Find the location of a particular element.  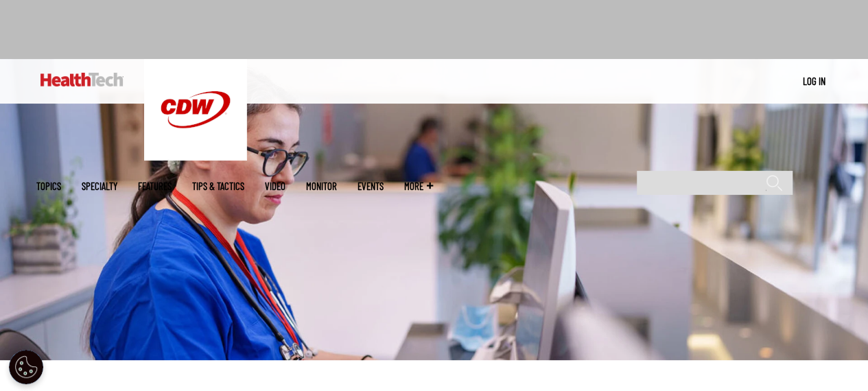

button: Open Preferences is located at coordinates (26, 367).